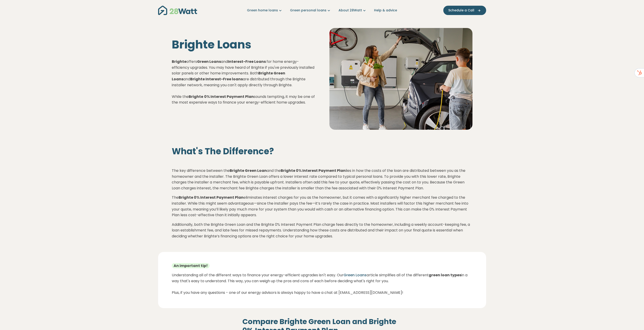  Describe the element at coordinates (209, 61) in the screenshot. I see `strong: Green Loans` at that location.